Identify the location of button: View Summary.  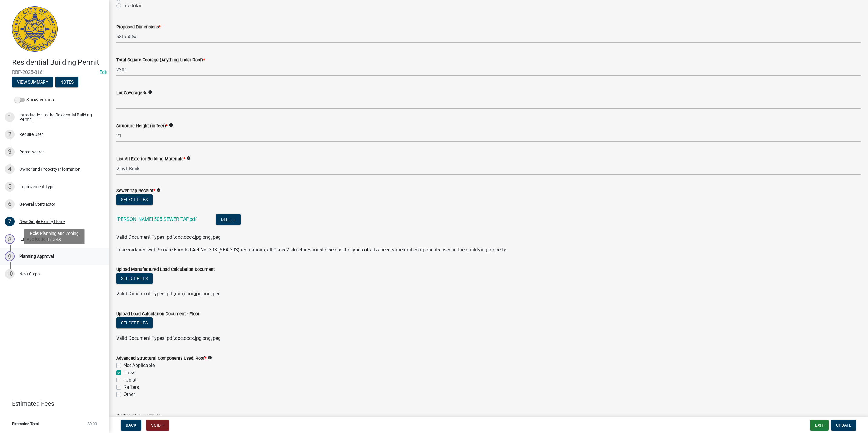
(33, 82).